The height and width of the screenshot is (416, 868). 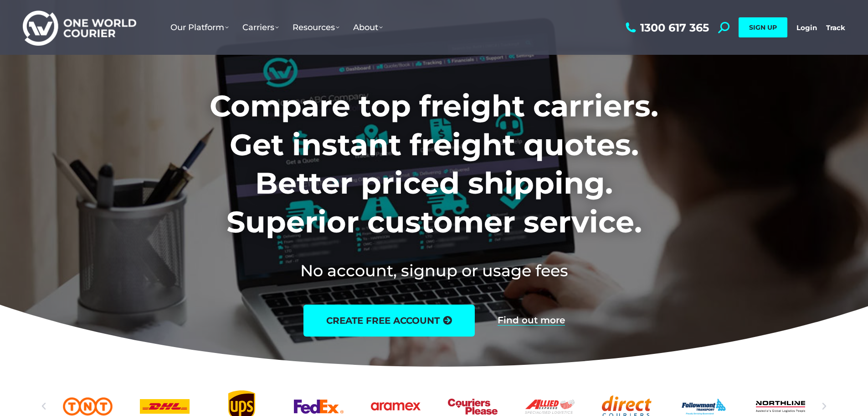 I want to click on a: Resources, so click(x=316, y=27).